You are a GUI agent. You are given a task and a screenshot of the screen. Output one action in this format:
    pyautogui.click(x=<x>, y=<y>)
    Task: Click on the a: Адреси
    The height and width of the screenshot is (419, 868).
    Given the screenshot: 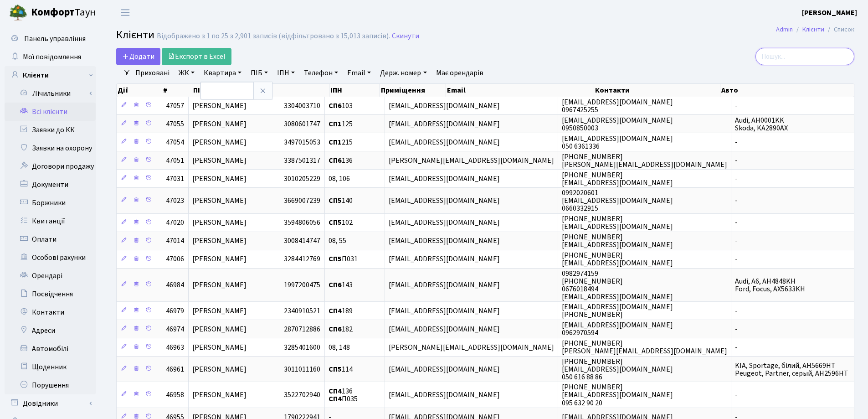 What is the action you would take?
    pyautogui.click(x=50, y=331)
    